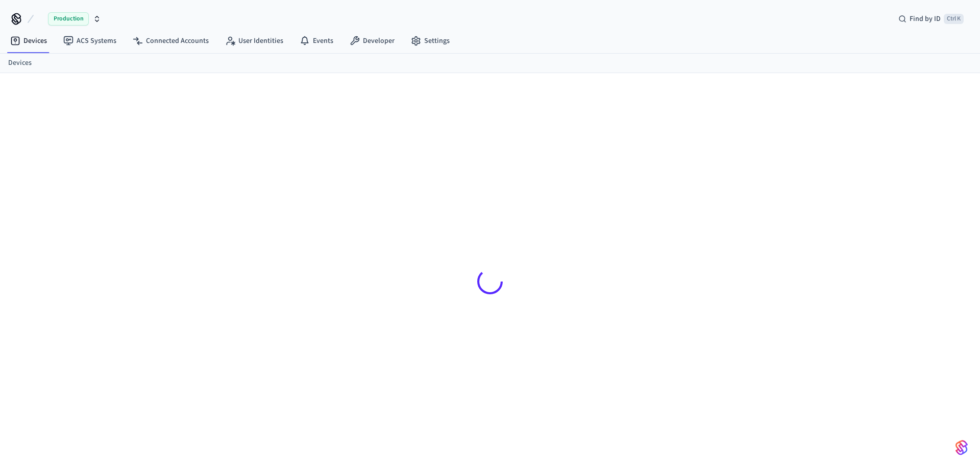  What do you see at coordinates (90, 40) in the screenshot?
I see `a: ACS Systems` at bounding box center [90, 40].